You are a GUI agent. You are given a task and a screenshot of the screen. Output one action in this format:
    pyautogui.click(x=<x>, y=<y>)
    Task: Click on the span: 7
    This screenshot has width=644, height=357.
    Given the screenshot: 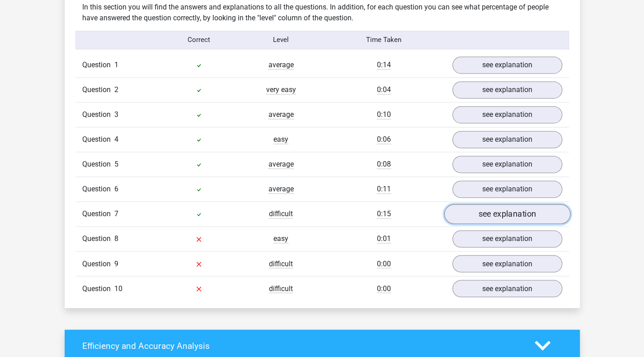 What is the action you would take?
    pyautogui.click(x=116, y=214)
    